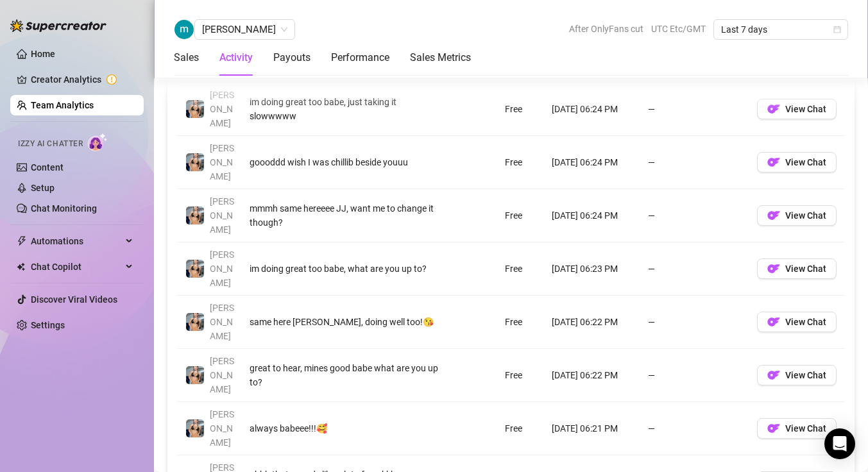 Image resolution: width=868 pixels, height=472 pixels. Describe the element at coordinates (344, 215) in the screenshot. I see `div: mmmh same hereeee JJ, want me to change it though?` at that location.